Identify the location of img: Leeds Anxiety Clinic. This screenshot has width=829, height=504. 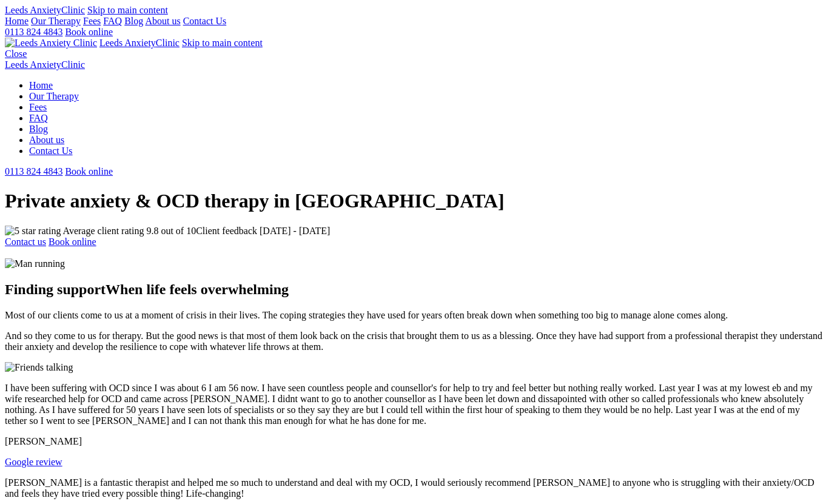
(51, 43).